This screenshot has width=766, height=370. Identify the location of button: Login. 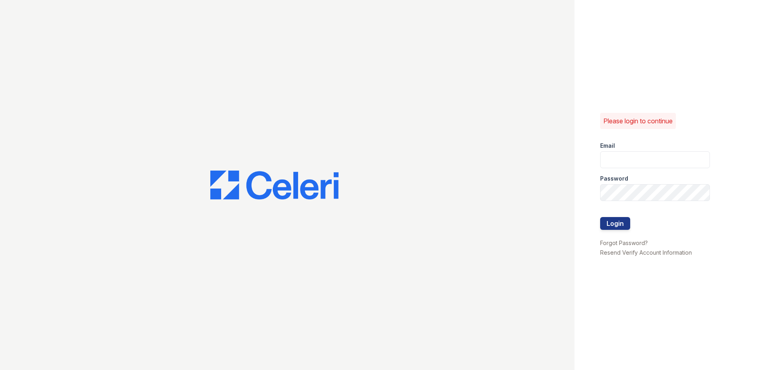
(615, 224).